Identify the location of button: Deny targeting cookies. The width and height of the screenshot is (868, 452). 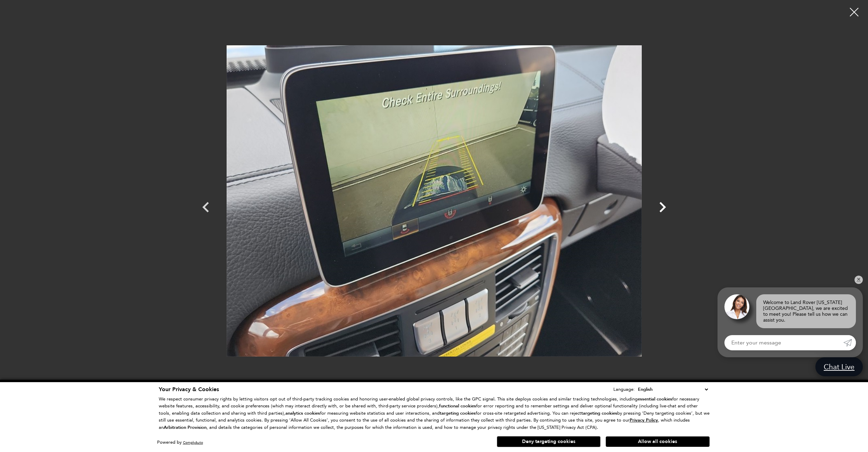
(549, 442).